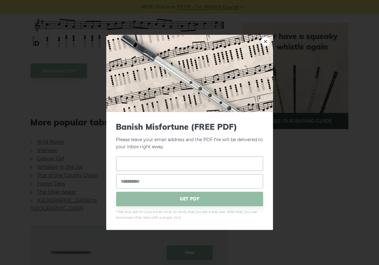 The height and width of the screenshot is (265, 379). I want to click on span: GET PDF, so click(190, 199).